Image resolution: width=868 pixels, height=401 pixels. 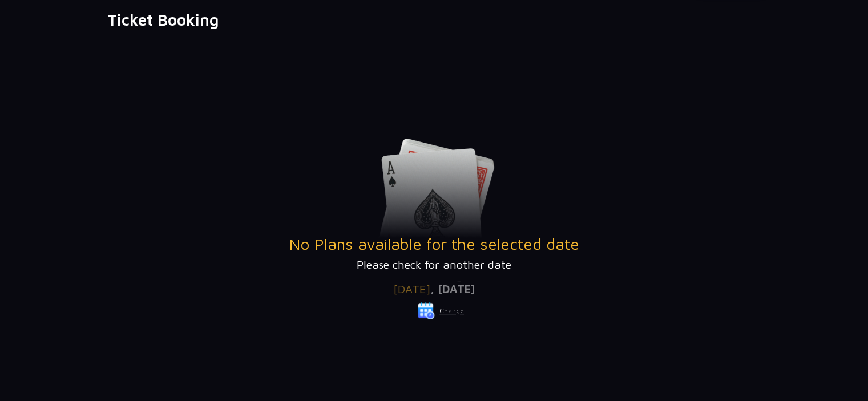 I want to click on h1: Ticket Booking, so click(x=434, y=20).